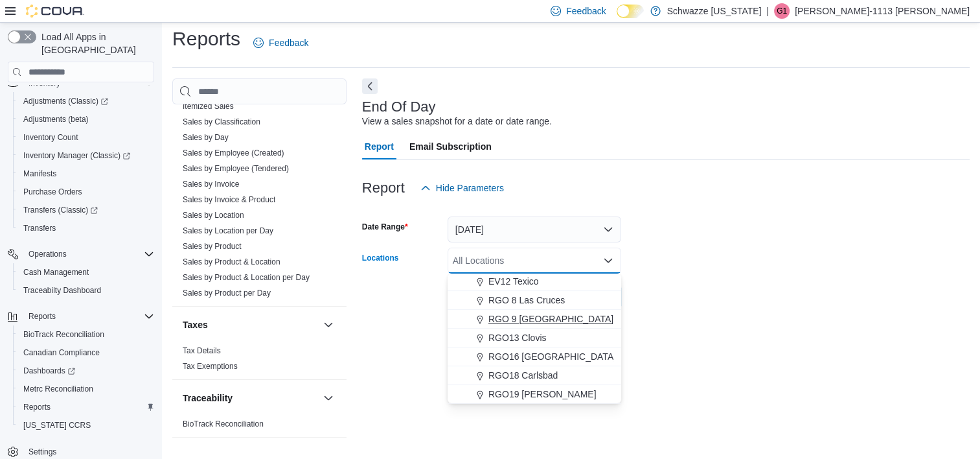 The width and height of the screenshot is (980, 459). I want to click on h3: Report, so click(383, 188).